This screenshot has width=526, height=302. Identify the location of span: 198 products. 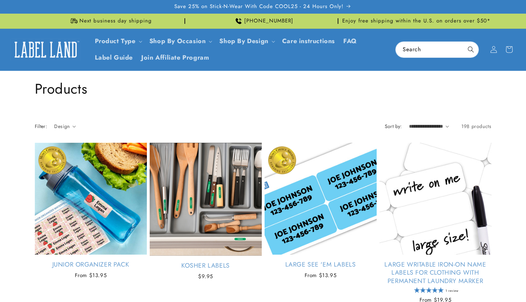
(476, 126).